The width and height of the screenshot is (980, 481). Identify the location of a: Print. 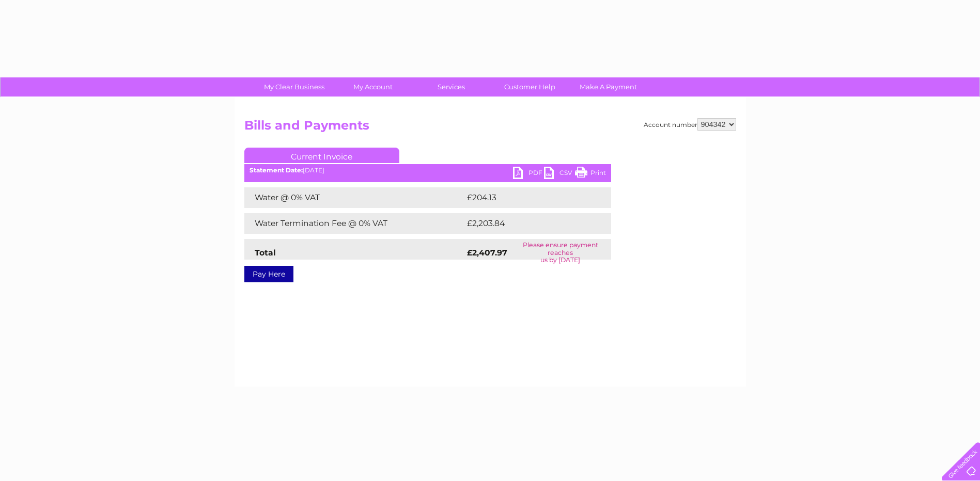
(590, 174).